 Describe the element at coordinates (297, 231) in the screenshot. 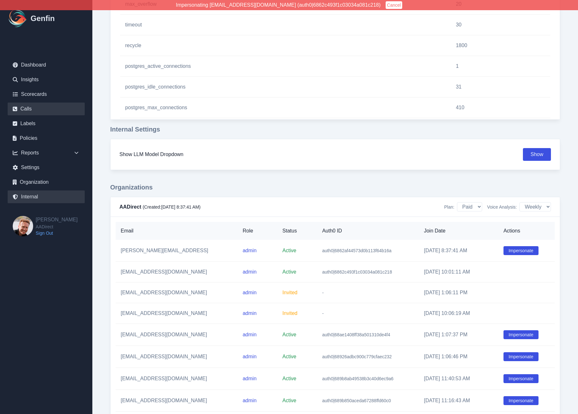

I see `th: Status` at that location.